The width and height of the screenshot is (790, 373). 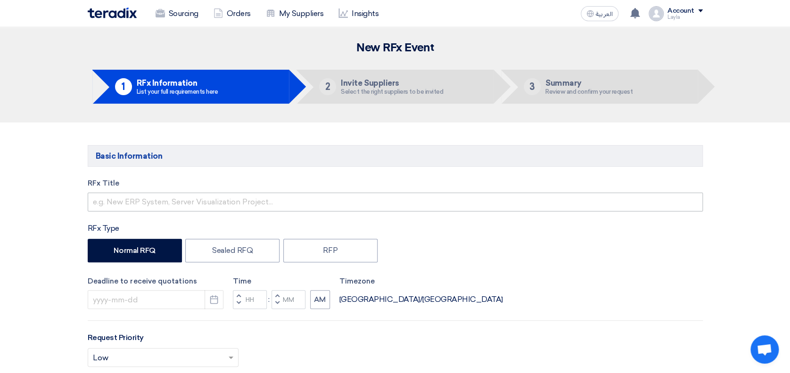 I want to click on input: e.g. New ERP System, Server Visualization Project..., so click(x=395, y=202).